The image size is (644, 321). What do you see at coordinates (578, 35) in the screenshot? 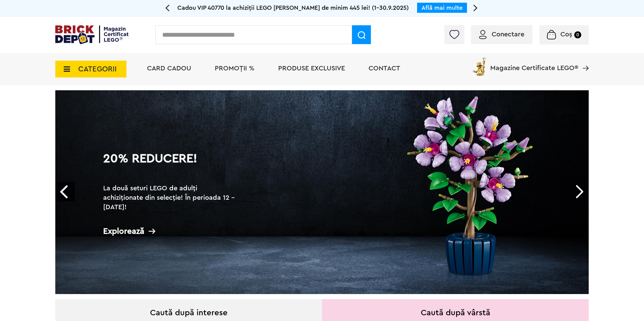
I see `small: 0` at bounding box center [578, 35].